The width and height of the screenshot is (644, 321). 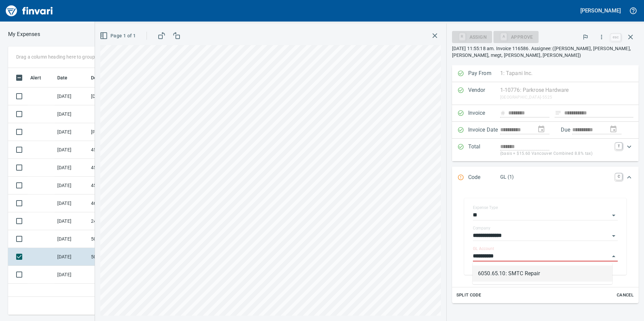 What do you see at coordinates (118, 221) in the screenshot?
I see `td: 243007` at bounding box center [118, 221].